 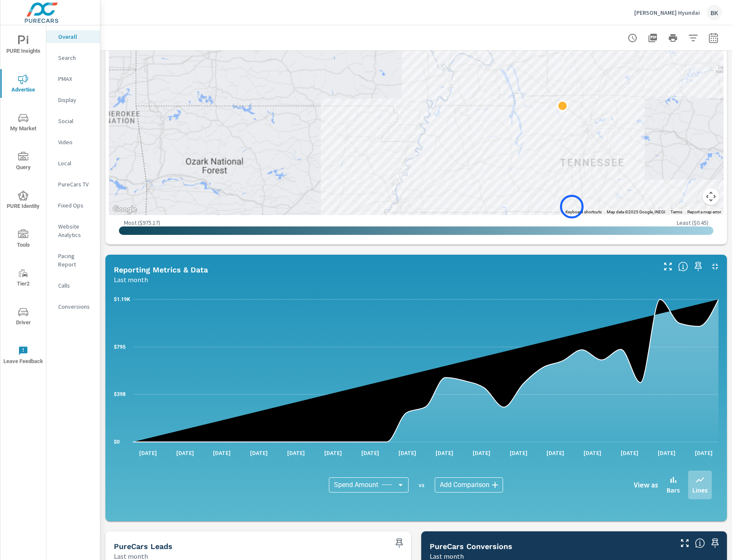 What do you see at coordinates (715, 266) in the screenshot?
I see `button: Minimize Widget` at bounding box center [715, 266].